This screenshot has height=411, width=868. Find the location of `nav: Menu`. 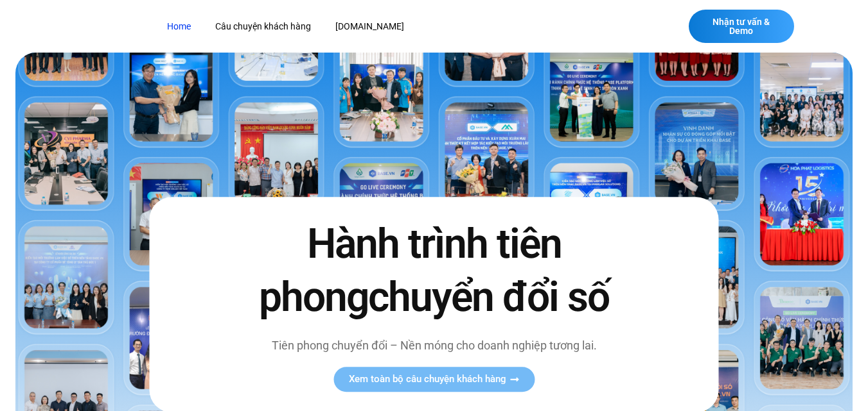

nav: Menu is located at coordinates (388, 27).